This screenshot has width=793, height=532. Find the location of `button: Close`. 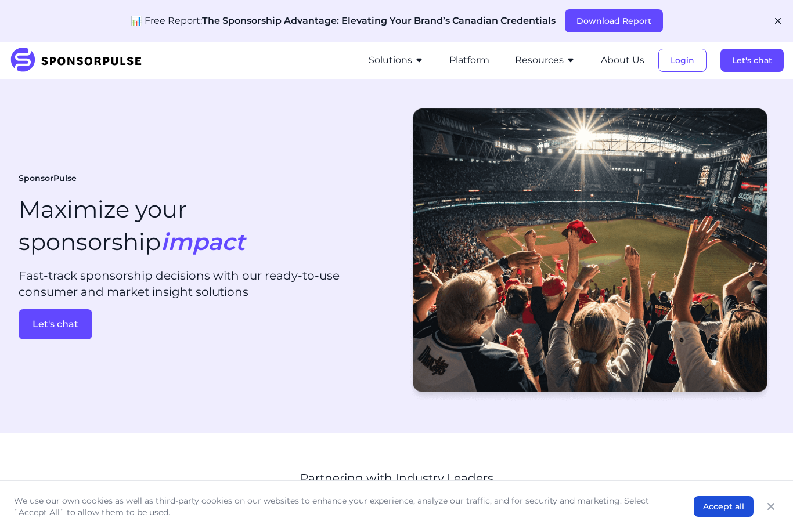

button: Close is located at coordinates (771, 506).